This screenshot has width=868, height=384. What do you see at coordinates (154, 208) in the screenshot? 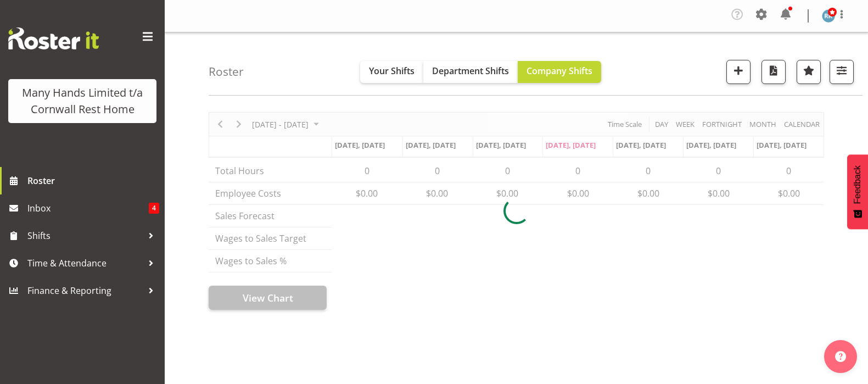
I see `span: 4` at bounding box center [154, 208].